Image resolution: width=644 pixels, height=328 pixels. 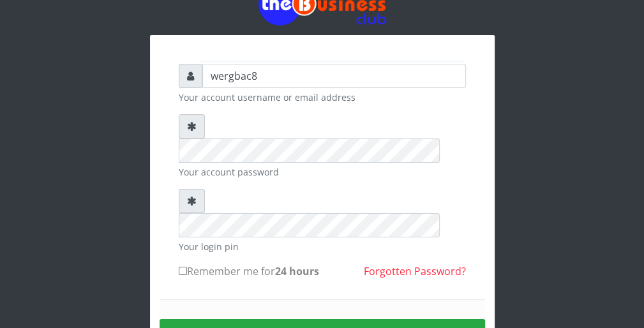 What do you see at coordinates (322, 172) in the screenshot?
I see `small: Your account password` at bounding box center [322, 172].